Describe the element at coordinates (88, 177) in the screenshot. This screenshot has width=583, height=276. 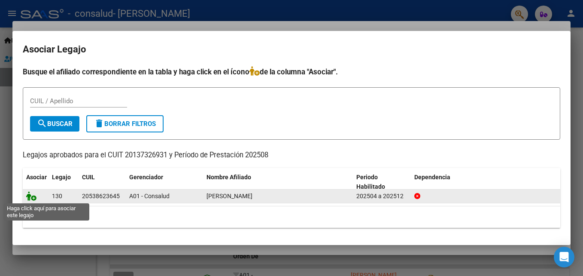
I see `span: CUIL` at that location.